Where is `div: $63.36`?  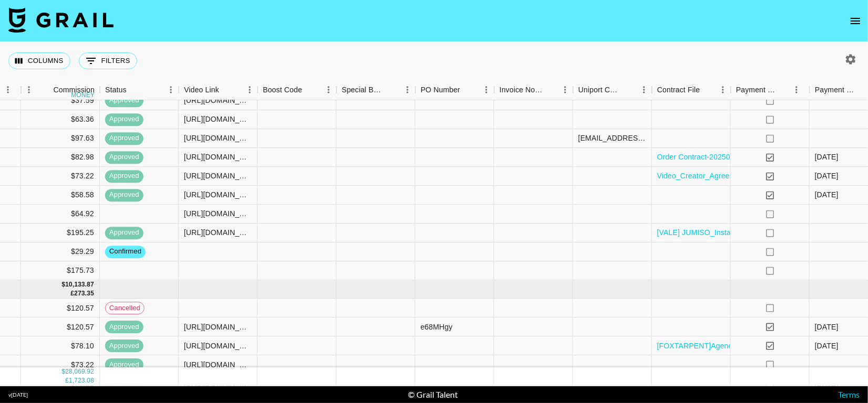
div: $63.36 is located at coordinates (60, 120).